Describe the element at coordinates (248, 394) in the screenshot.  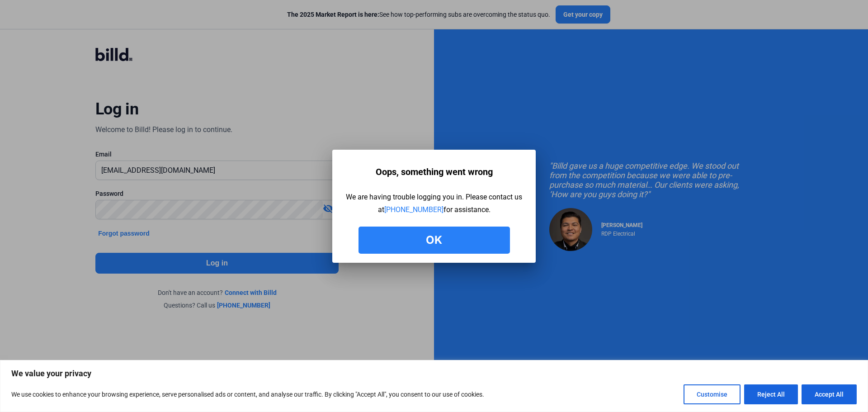
I see `p: We use cookies to enhance your browsing experience, serve personalised ads or content, and analys...` at that location.